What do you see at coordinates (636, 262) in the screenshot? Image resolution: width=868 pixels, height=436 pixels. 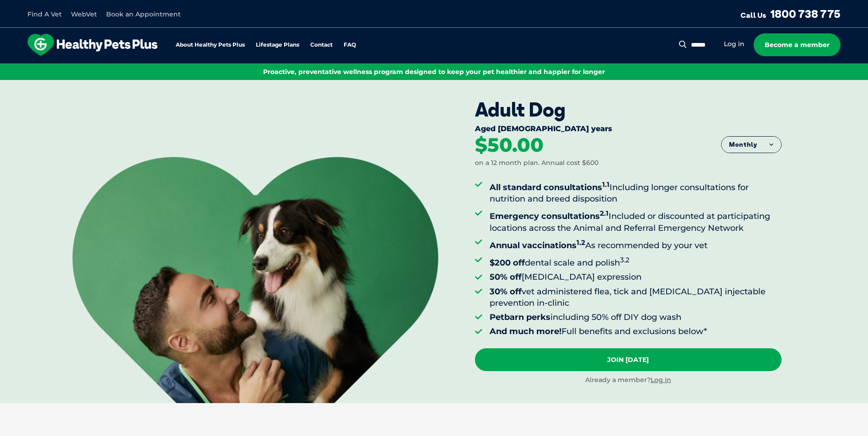 I see `li: dental scale and polish` at bounding box center [636, 262].